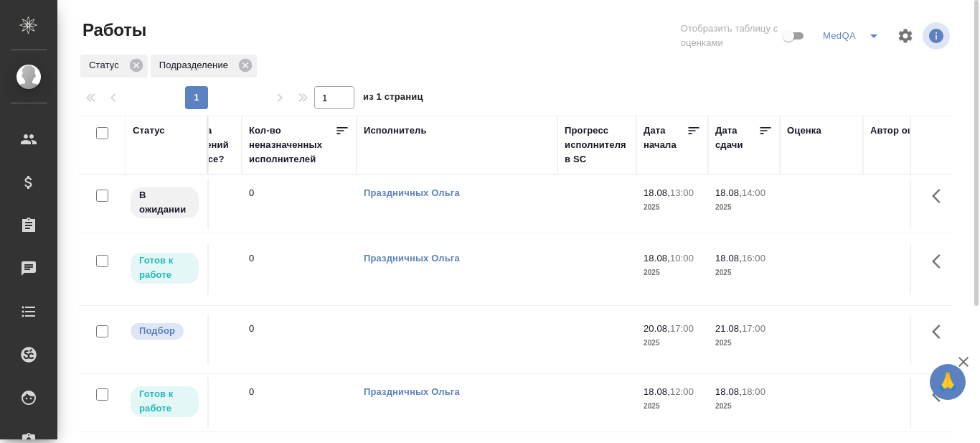  Describe the element at coordinates (730, 36) in the screenshot. I see `span: Отобразить таблицу с оценками` at that location.